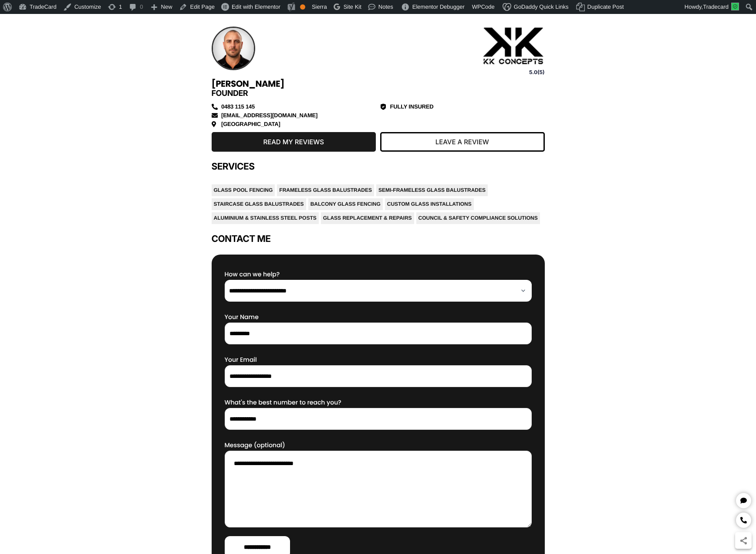 This screenshot has height=554, width=756. I want to click on strong: Glass Replacement & Repairs, so click(368, 218).